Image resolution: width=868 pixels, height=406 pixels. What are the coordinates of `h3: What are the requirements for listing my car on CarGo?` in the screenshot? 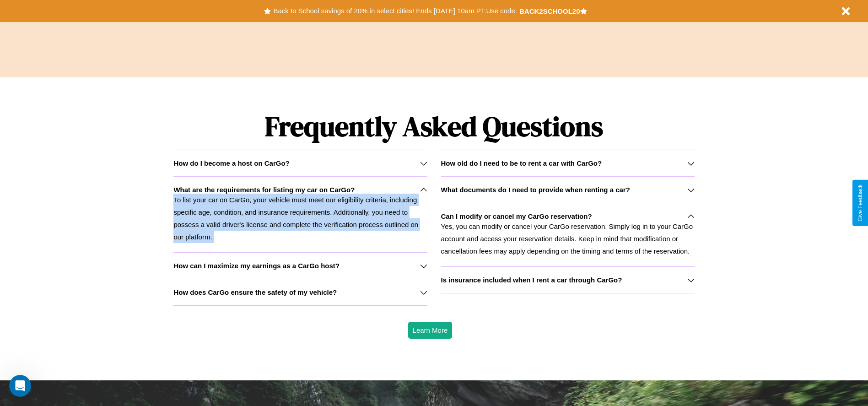 It's located at (264, 189).